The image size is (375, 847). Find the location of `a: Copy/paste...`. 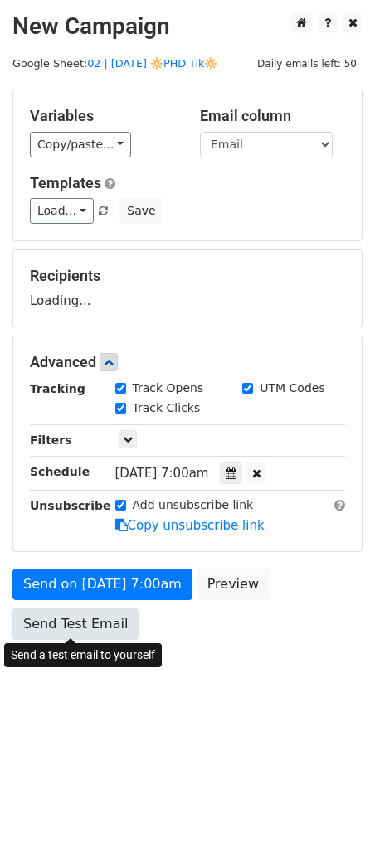

a: Copy/paste... is located at coordinates (80, 144).